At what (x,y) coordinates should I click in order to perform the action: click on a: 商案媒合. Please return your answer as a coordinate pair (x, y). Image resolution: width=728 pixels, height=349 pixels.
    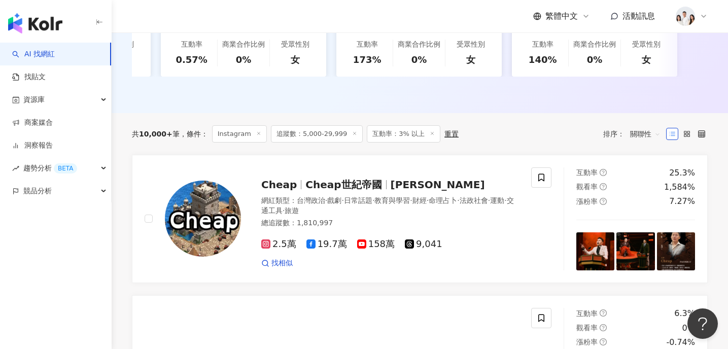
    Looking at the image, I should click on (32, 123).